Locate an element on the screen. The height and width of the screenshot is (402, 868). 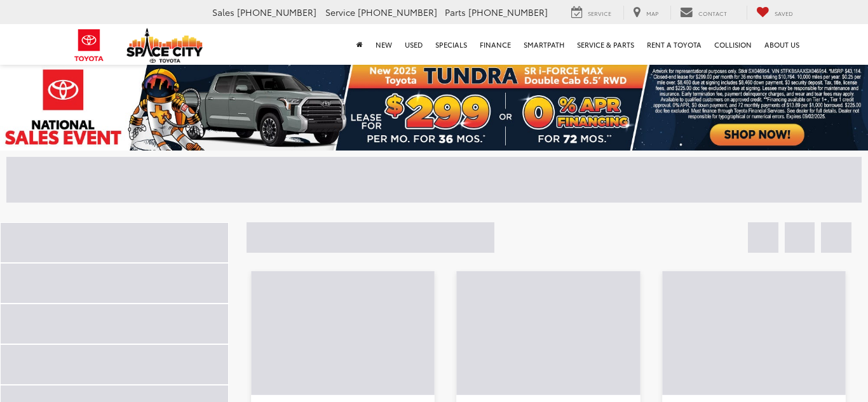
a: Specials is located at coordinates (451, 44).